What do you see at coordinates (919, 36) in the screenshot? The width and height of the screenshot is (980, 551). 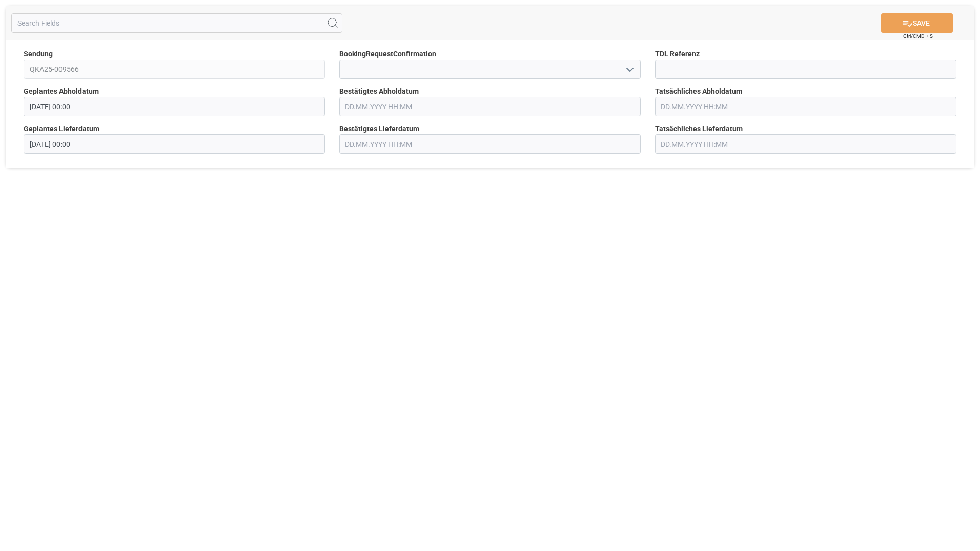 I see `span: Ctrl/CMD + S` at bounding box center [919, 36].